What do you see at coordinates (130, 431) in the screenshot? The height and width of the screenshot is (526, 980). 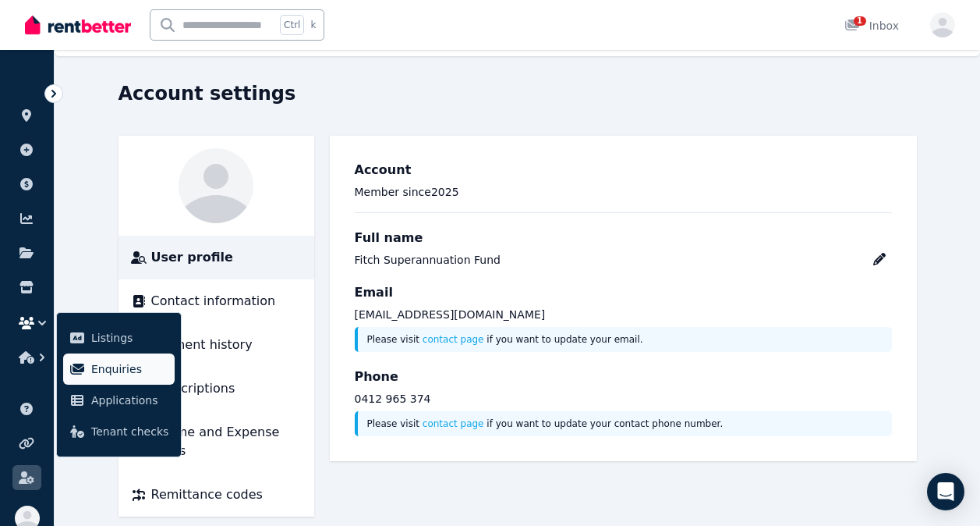 I see `span: Tenant checks` at bounding box center [130, 431].